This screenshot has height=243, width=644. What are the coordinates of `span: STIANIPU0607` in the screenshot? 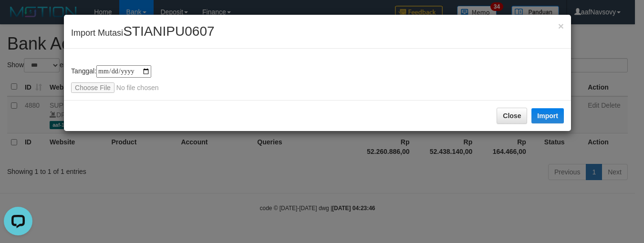 It's located at (168, 31).